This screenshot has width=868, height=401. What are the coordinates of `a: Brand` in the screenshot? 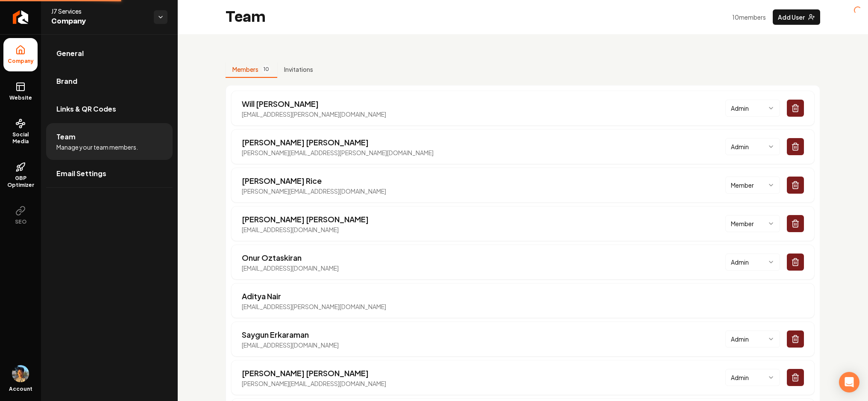 It's located at (110, 81).